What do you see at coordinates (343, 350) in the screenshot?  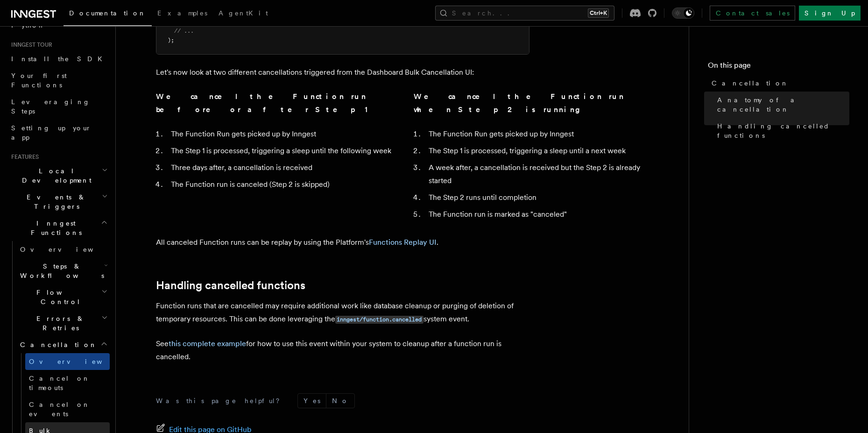 I see `p: See for how to use this event within your system to cleanup after a function run is cancelled.` at bounding box center [343, 350].